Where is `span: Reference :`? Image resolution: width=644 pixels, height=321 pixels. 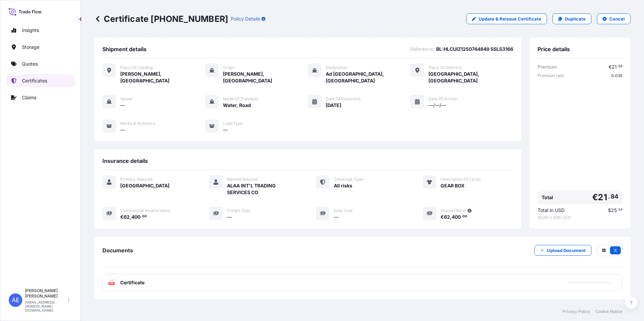
span: Reference : is located at coordinates (422, 49).